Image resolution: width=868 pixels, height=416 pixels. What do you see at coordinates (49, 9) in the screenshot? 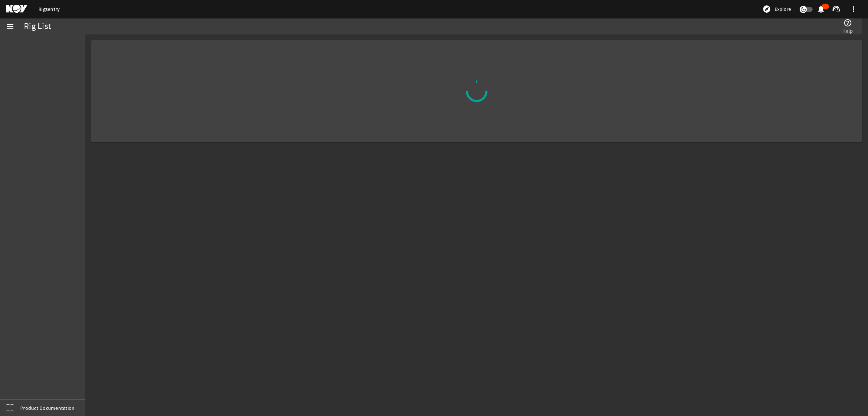
I see `a: Rigsentry` at bounding box center [49, 9].